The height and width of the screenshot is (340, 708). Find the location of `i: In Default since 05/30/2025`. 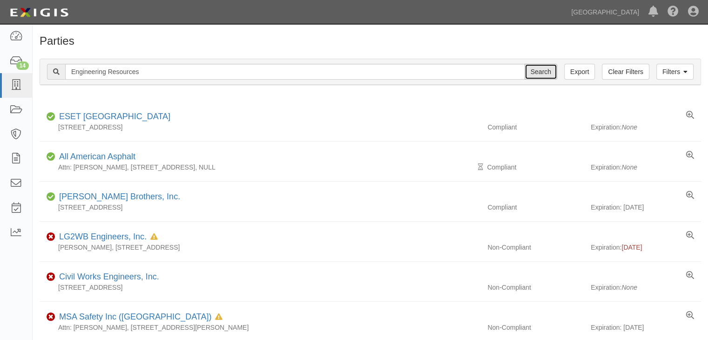

i: In Default since 05/30/2025 is located at coordinates (219, 317).